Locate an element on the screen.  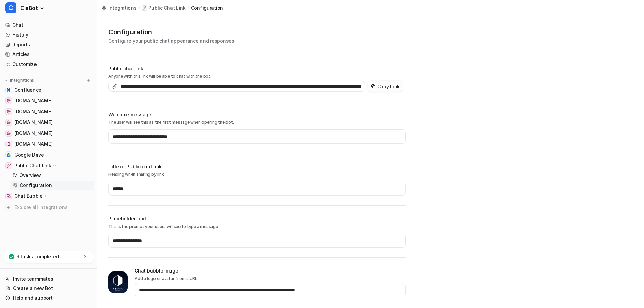
h2: Title of Public chat link is located at coordinates (257, 166).